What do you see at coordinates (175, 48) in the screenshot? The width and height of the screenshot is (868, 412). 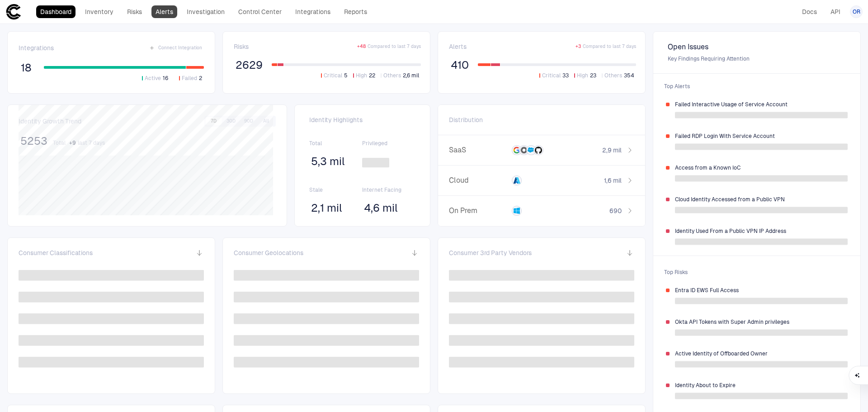 I see `button: Connect Integration` at bounding box center [175, 48].